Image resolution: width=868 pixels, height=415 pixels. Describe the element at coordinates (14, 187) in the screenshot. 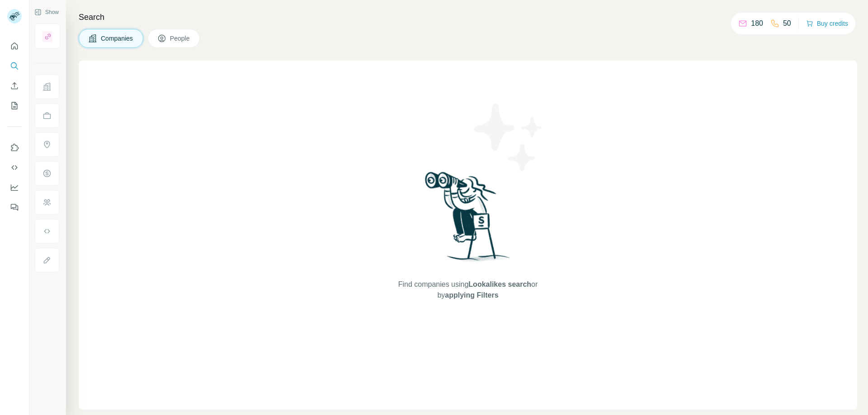

I see `button: Dashboard` at that location.